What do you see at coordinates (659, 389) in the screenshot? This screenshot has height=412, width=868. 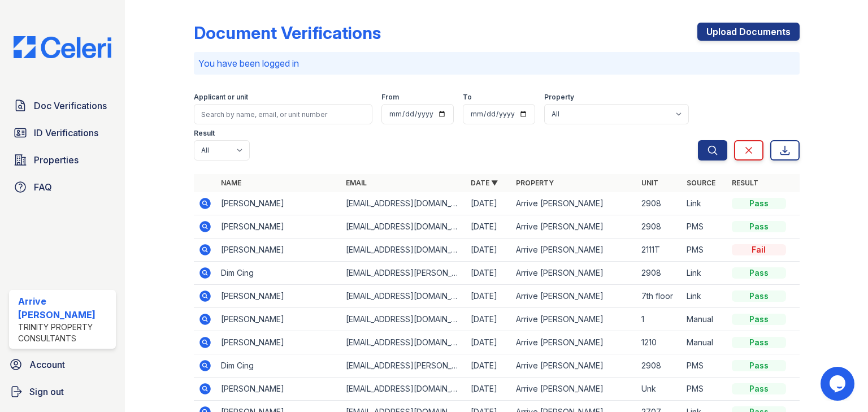 I see `td: Unk` at bounding box center [659, 389].